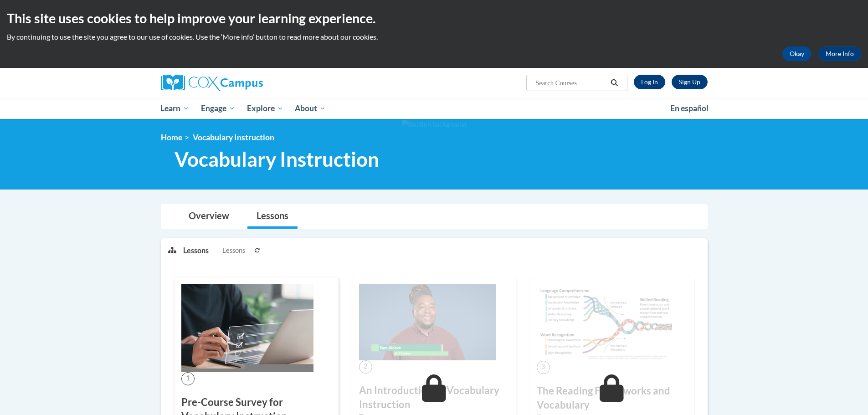  What do you see at coordinates (649, 82) in the screenshot?
I see `a: Log In` at bounding box center [649, 82].